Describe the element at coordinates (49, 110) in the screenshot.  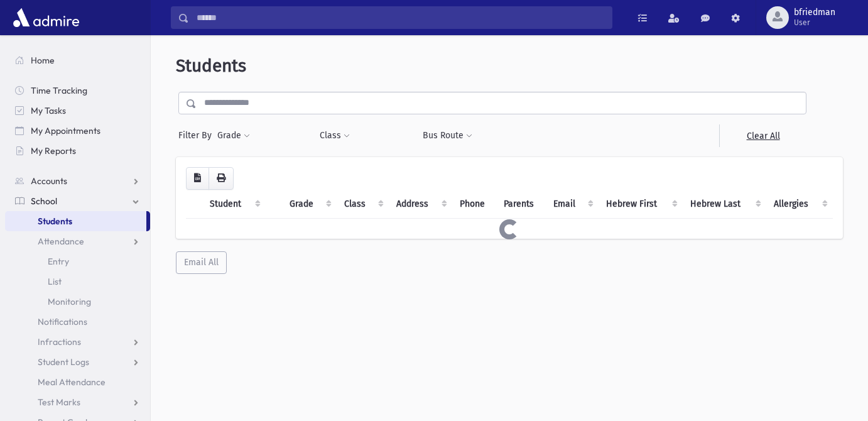
I see `span: My Tasks` at that location.